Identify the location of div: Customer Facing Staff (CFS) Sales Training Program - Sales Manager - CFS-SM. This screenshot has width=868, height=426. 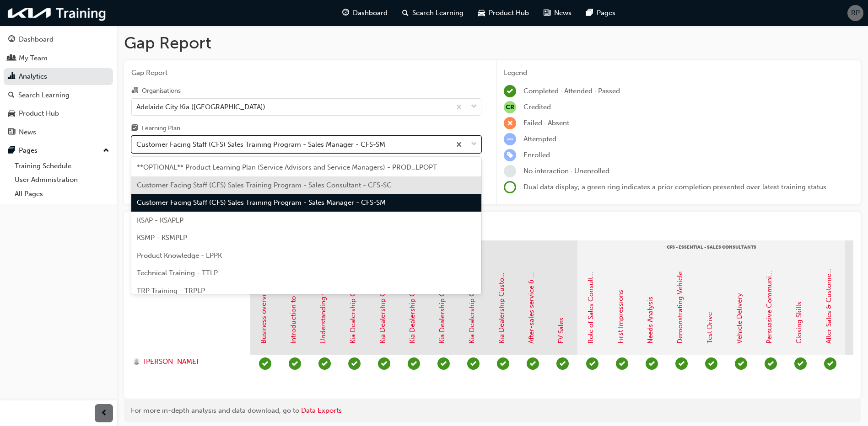
(261, 145).